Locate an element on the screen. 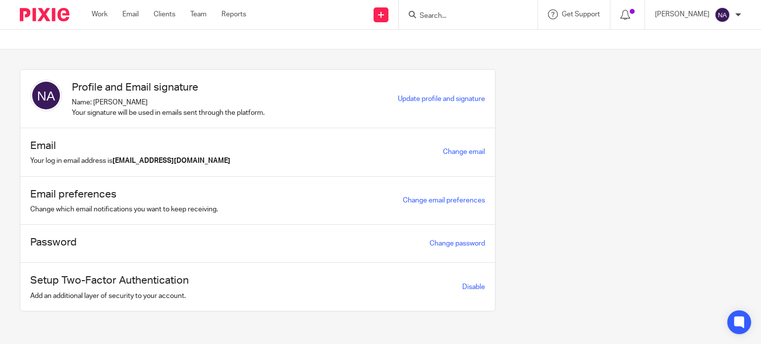 Image resolution: width=761 pixels, height=344 pixels. a: Reports is located at coordinates (234, 14).